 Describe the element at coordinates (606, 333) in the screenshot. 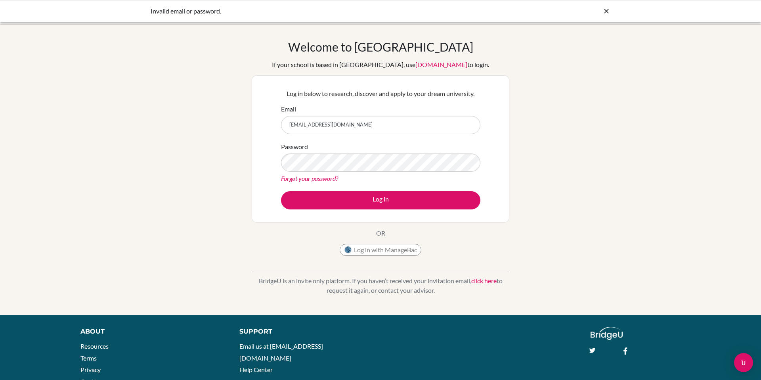

I see `img: logo_white@2x-f4f0deed5e89b7ecb1c2cc34c3e3d731f90f0f143d5ea2071677605dd97b5244.png` at that location.